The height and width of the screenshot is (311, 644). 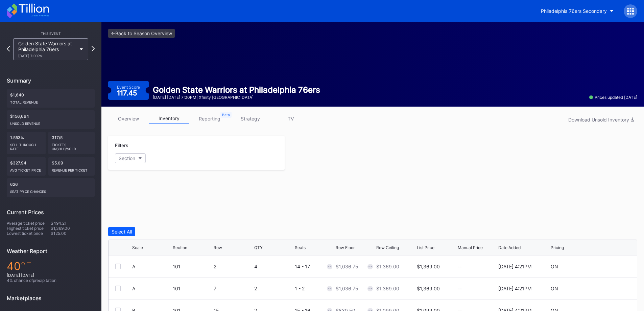 What do you see at coordinates (574, 11) in the screenshot?
I see `div: Philadelphia 76ers Secondary` at bounding box center [574, 11].